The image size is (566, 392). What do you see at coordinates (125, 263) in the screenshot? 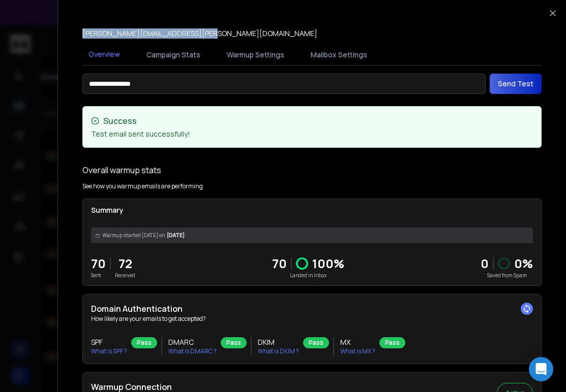
I see `p: 72` at bounding box center [125, 263].